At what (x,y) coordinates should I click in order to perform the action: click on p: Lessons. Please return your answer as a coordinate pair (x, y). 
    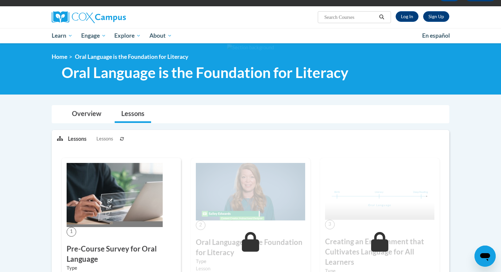
    Looking at the image, I should click on (77, 139).